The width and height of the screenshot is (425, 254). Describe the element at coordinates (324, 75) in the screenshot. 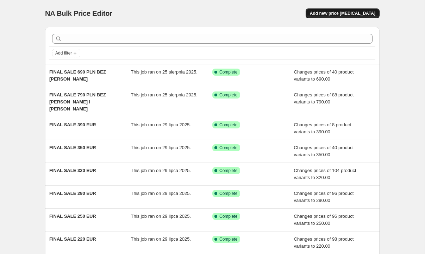

I see `span: Changes prices of 40 product variants to 690.00` at that location.